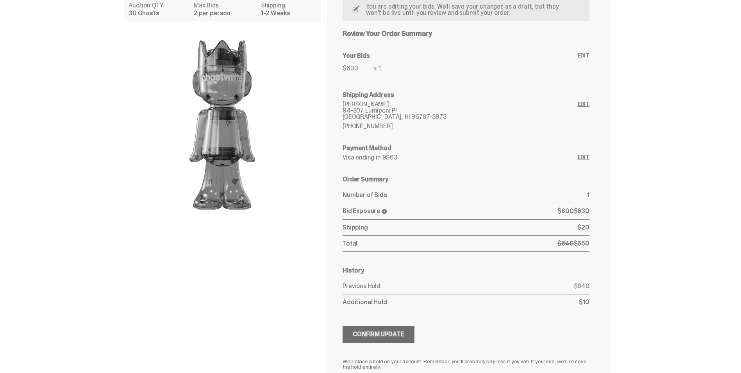  I want to click on img: product image, so click(222, 125).